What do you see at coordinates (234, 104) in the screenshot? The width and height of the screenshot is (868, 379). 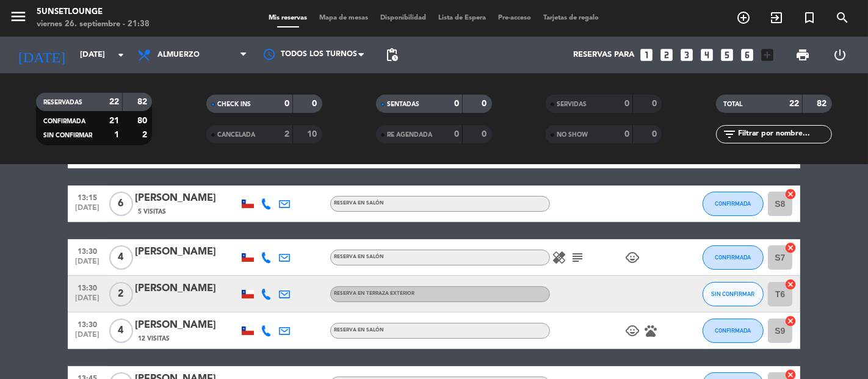 I see `span: CHECK INS` at bounding box center [234, 104].